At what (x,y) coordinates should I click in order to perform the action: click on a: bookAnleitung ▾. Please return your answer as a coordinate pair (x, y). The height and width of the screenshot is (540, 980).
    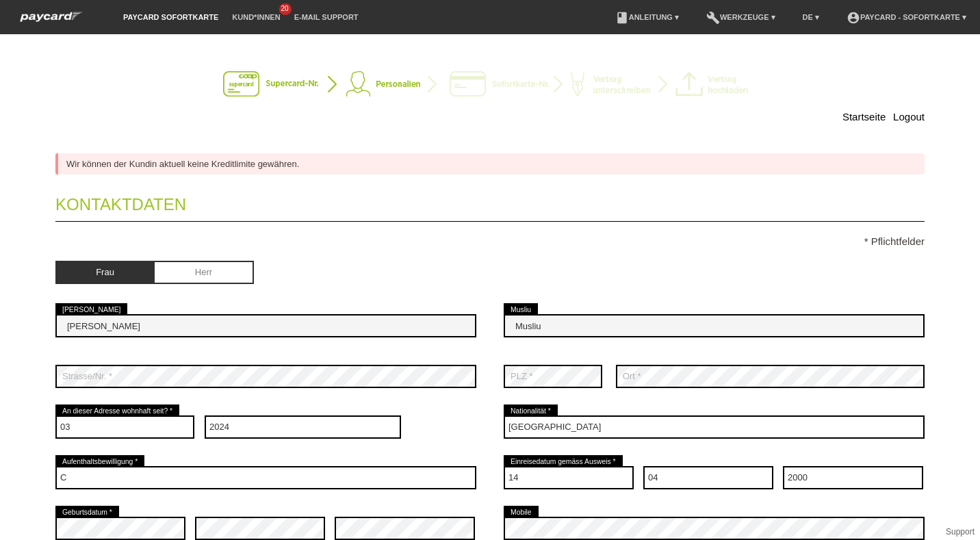
    Looking at the image, I should click on (647, 17).